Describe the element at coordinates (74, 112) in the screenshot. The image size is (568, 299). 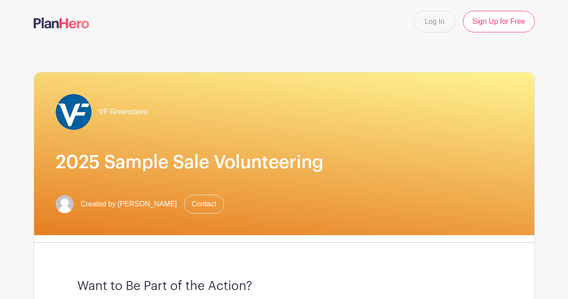
I see `img: VF_Icon_FullColor_CMYK-small.jpg` at that location.